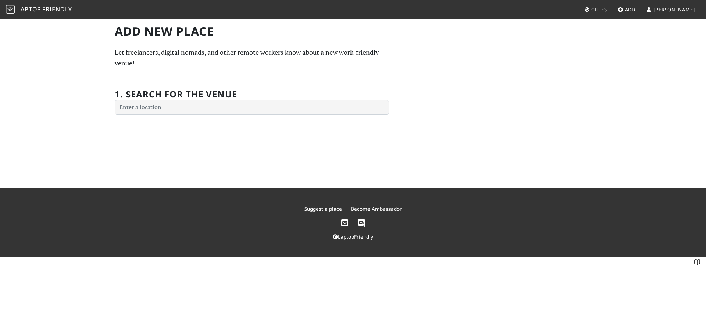 Image resolution: width=706 pixels, height=335 pixels. Describe the element at coordinates (252, 31) in the screenshot. I see `h1: Add new Place` at that location.